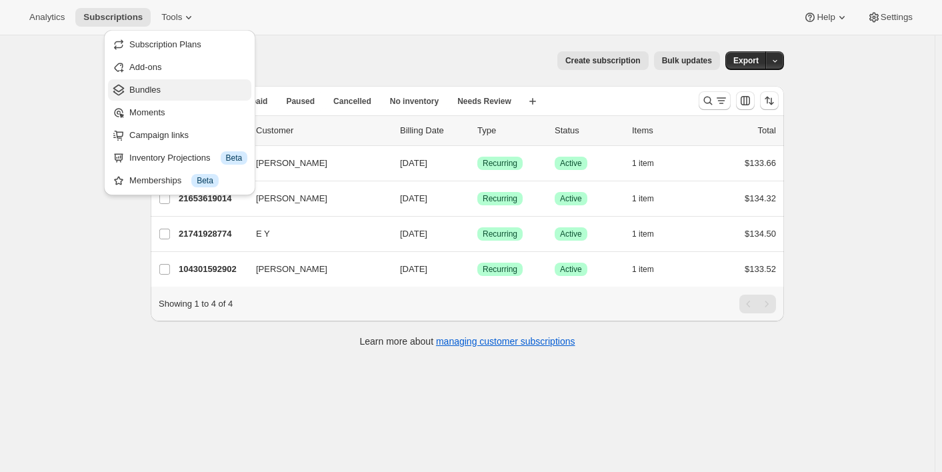 The width and height of the screenshot is (942, 472). I want to click on button: Settings, so click(890, 17).